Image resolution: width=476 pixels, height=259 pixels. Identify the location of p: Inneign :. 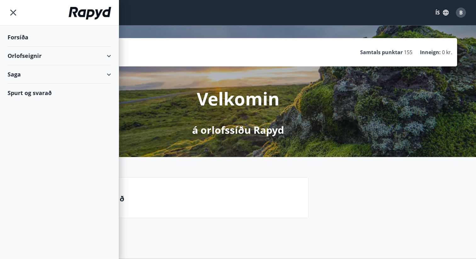
(430, 52).